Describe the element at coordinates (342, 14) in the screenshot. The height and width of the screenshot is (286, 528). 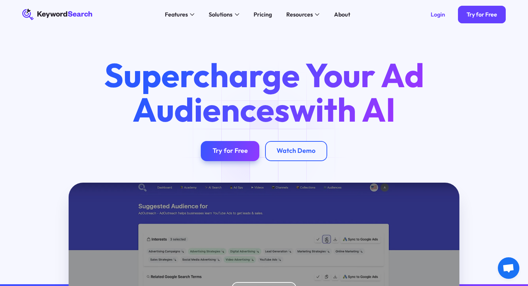
I see `div: About` at that location.